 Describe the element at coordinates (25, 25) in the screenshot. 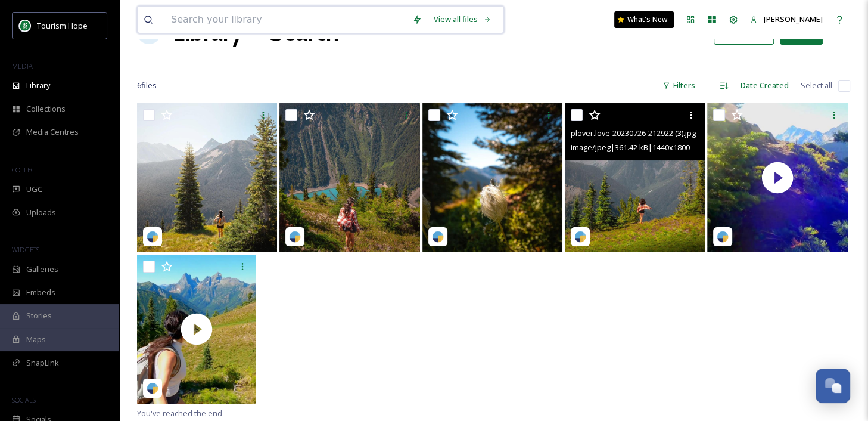

I see `img: logo.png` at that location.